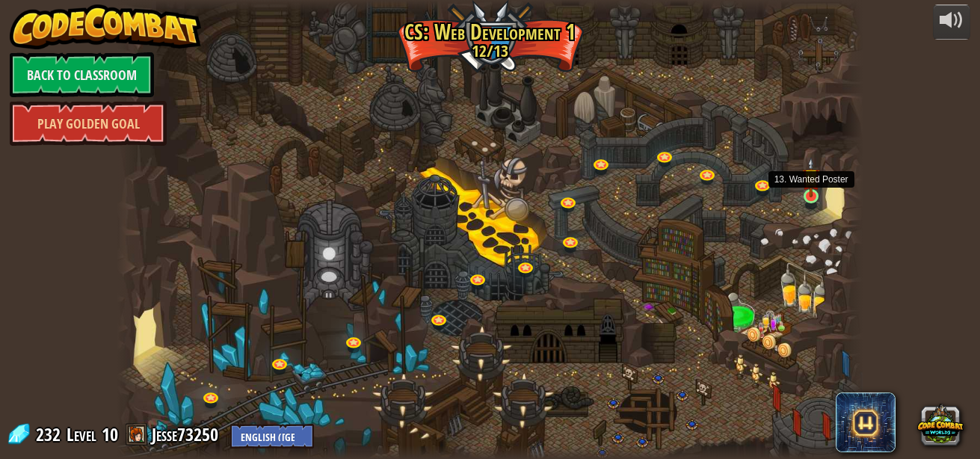 The width and height of the screenshot is (980, 459). What do you see at coordinates (106, 27) in the screenshot?
I see `img: CodeCombat - Learn how to code by playing a game` at bounding box center [106, 27].